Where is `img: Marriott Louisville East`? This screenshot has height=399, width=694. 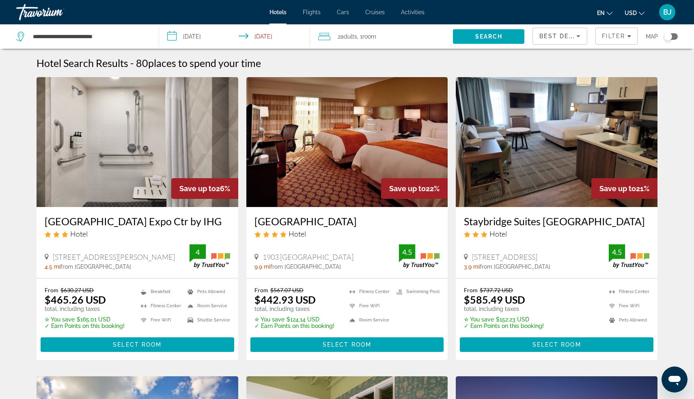 img: Marriott Louisville East is located at coordinates (347, 142).